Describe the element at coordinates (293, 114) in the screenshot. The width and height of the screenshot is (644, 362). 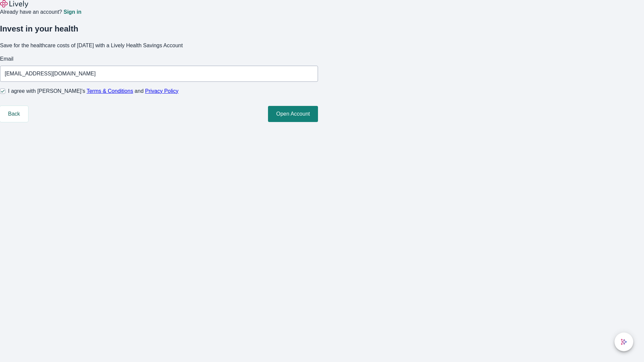
I see `button: Open Account` at that location.